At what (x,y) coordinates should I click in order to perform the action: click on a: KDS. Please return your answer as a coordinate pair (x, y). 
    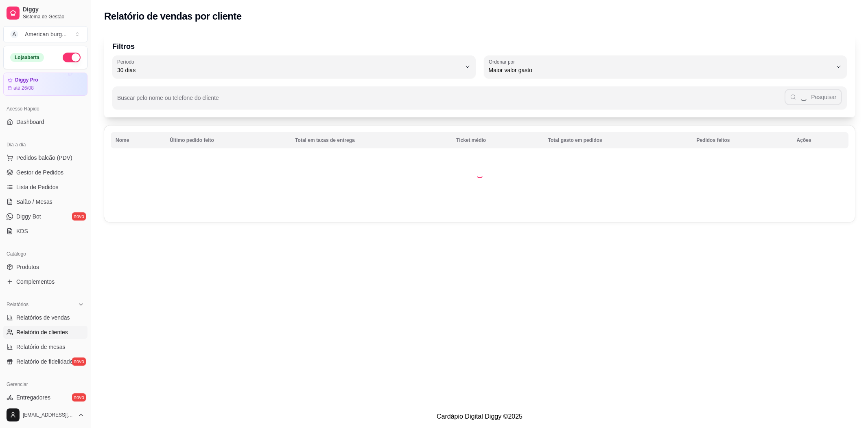
    Looking at the image, I should click on (46, 231).